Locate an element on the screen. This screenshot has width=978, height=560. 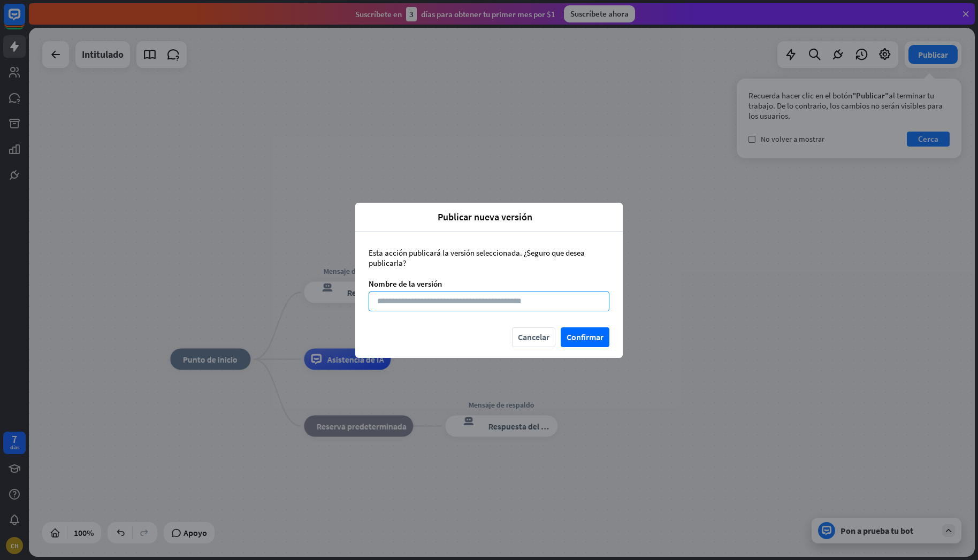
font: Publicar nueva versión is located at coordinates (485, 217).